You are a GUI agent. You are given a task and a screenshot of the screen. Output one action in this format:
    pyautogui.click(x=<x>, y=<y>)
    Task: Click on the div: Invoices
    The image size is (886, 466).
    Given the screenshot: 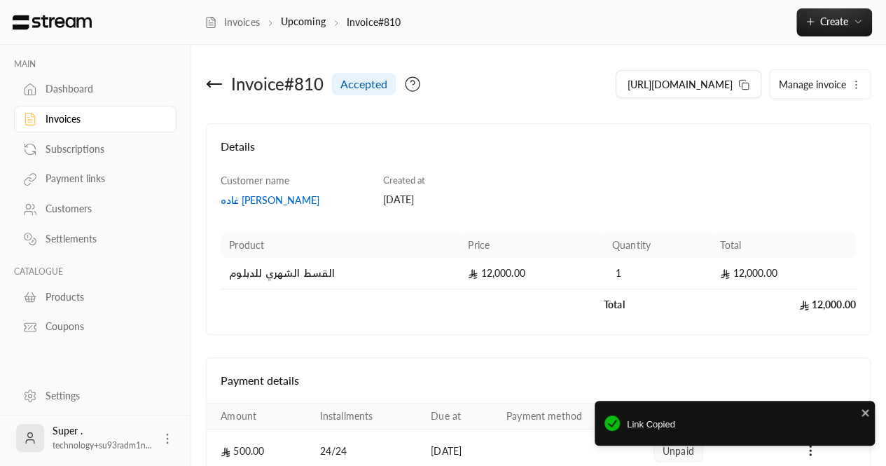 What is the action you would take?
    pyautogui.click(x=102, y=119)
    